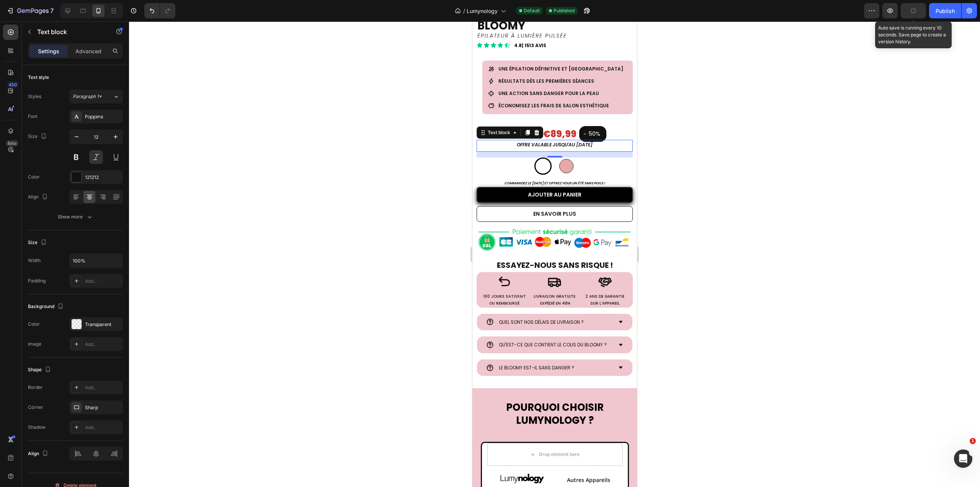 The image size is (980, 487). I want to click on div: Background, so click(46, 307).